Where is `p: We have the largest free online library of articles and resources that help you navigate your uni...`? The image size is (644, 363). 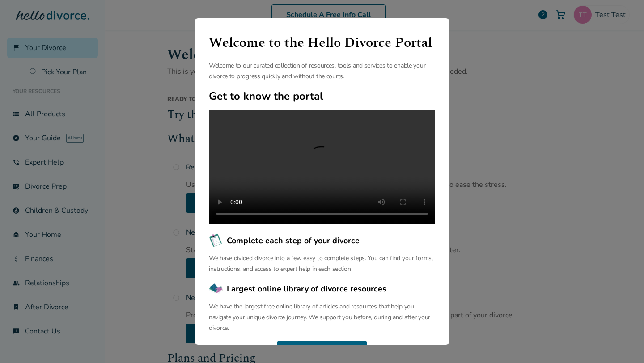 p: We have the largest free online library of articles and resources that help you navigate your uni... is located at coordinates (322, 318).